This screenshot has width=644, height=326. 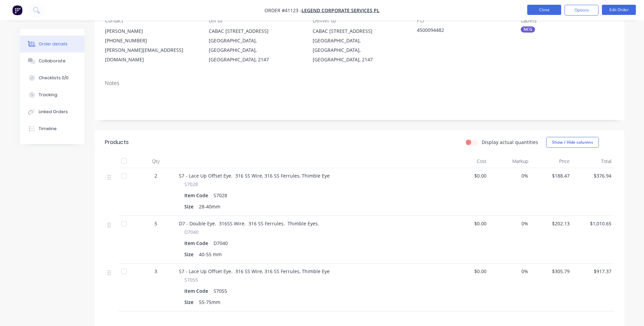 I want to click on div: NCG, so click(x=528, y=30).